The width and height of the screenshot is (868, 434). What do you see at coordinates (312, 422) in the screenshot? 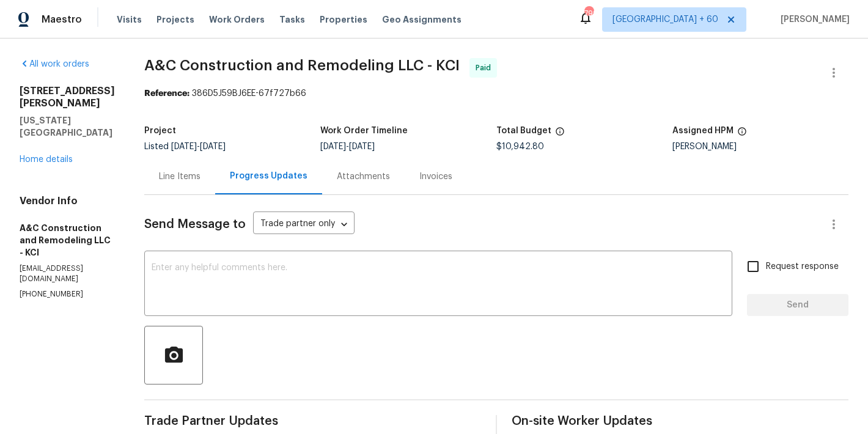
I see `span: Trade Partner Updates` at bounding box center [312, 422].